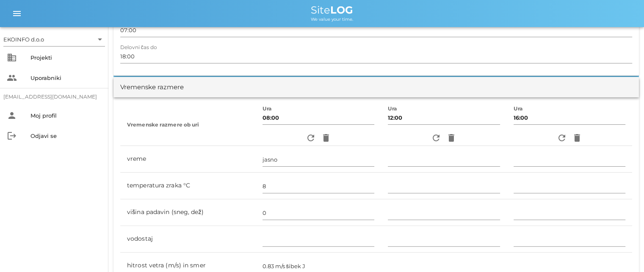 Image resolution: width=644 pixels, height=272 pixels. I want to click on i: person, so click(12, 115).